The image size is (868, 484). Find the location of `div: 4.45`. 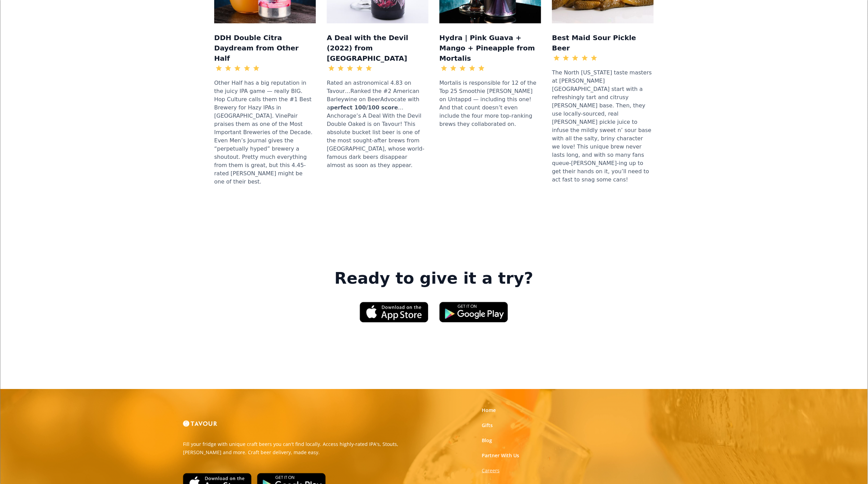

div: 4.45 is located at coordinates (267, 68).